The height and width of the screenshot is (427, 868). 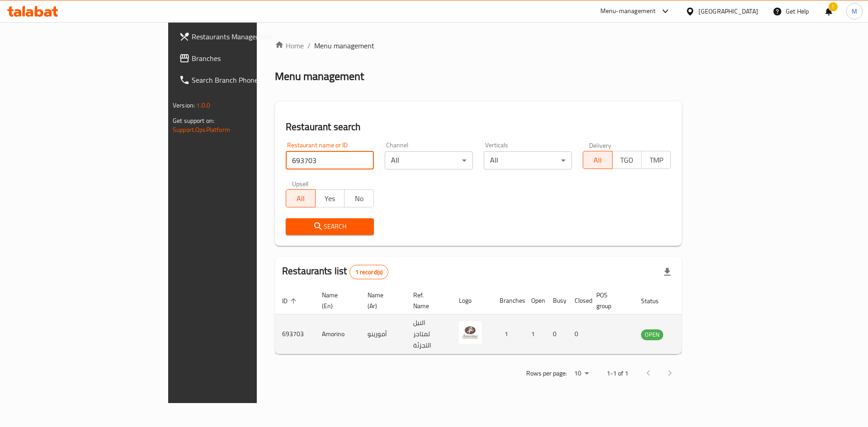 What do you see at coordinates (610, 301) in the screenshot?
I see `span: POS group` at bounding box center [610, 301].